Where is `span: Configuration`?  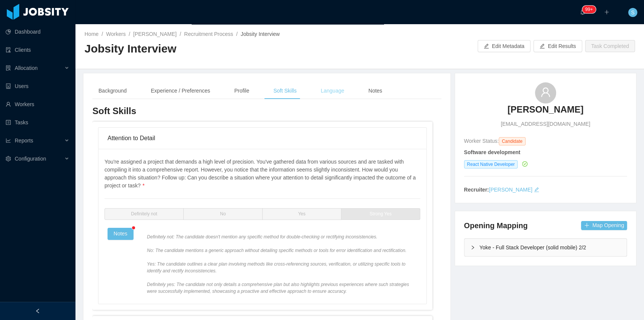 span: Configuration is located at coordinates (30, 159).